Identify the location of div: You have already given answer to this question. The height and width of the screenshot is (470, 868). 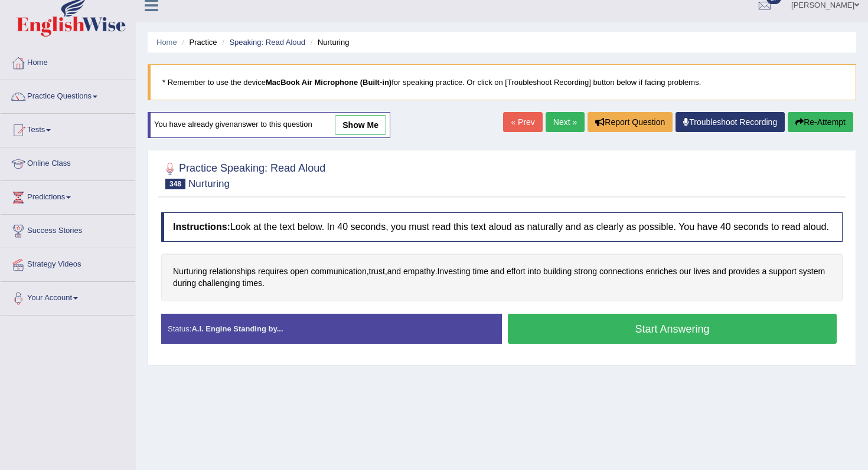
(269, 125).